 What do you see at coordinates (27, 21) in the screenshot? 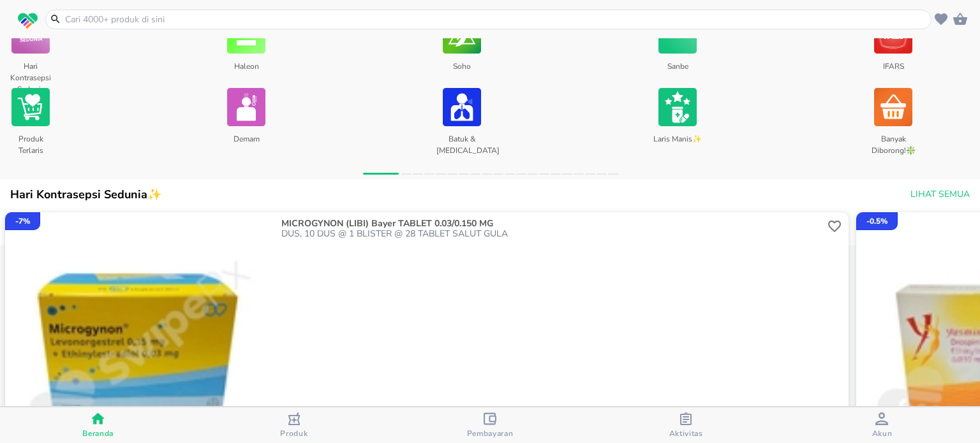
I see `img: logo_swiperx_s.bd005f3b.svg` at bounding box center [27, 21].